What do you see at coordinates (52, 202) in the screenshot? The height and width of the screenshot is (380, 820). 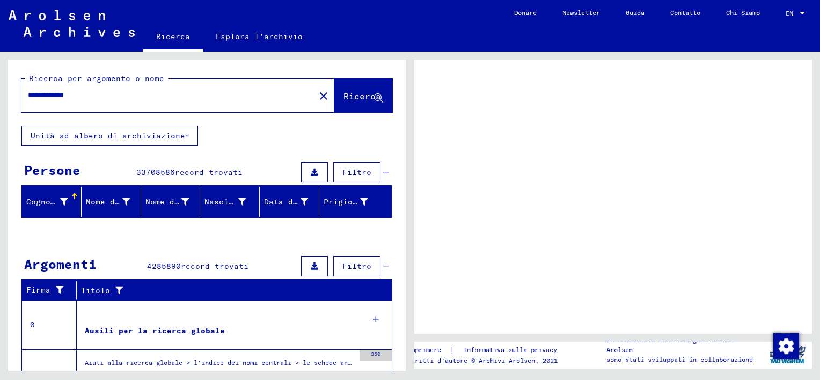 I see `mat-header-cell: Nachname` at bounding box center [52, 202].